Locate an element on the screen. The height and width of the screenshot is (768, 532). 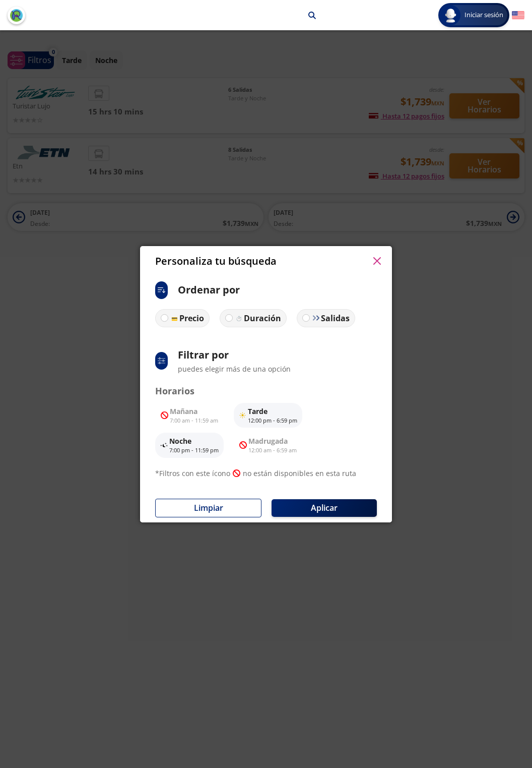
p: Filtrar por is located at coordinates (235, 355).